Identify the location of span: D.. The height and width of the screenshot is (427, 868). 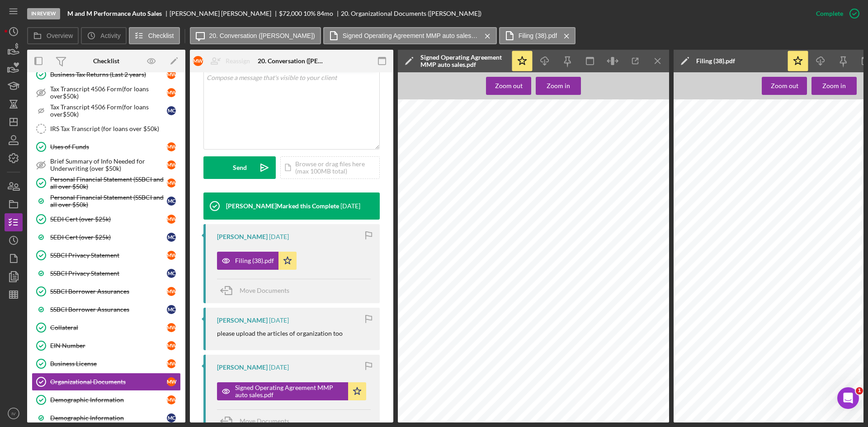
(436, 400).